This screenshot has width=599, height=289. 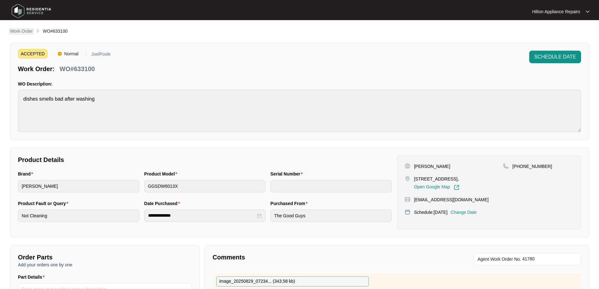 I want to click on img: residentia service logo, so click(x=31, y=11).